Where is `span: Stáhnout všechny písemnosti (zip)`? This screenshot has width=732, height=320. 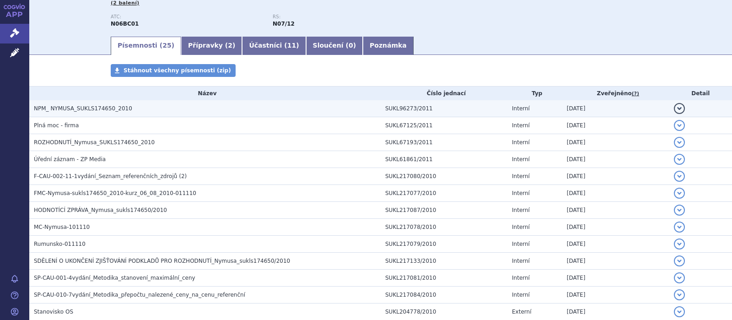
span: Stáhnout všechny písemnosti (zip) is located at coordinates (177, 70).